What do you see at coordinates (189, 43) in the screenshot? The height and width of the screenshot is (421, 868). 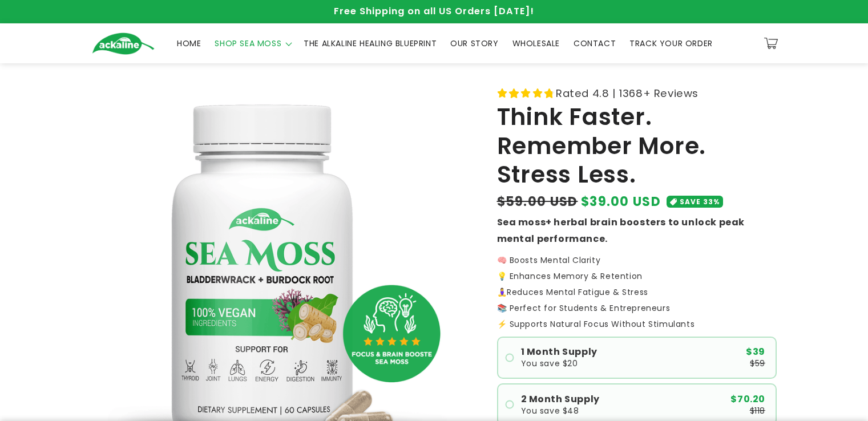 I see `a: HOME` at bounding box center [189, 43].